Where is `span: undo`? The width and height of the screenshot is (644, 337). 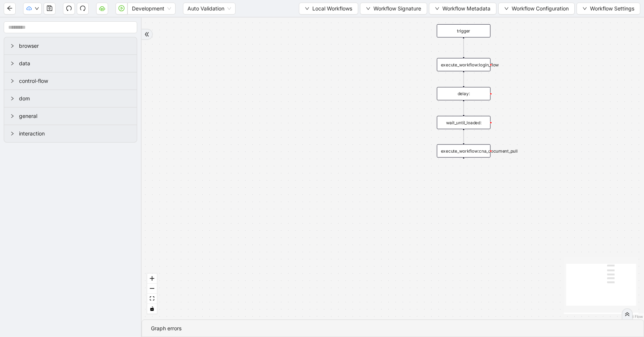
span: undo is located at coordinates (69, 8).